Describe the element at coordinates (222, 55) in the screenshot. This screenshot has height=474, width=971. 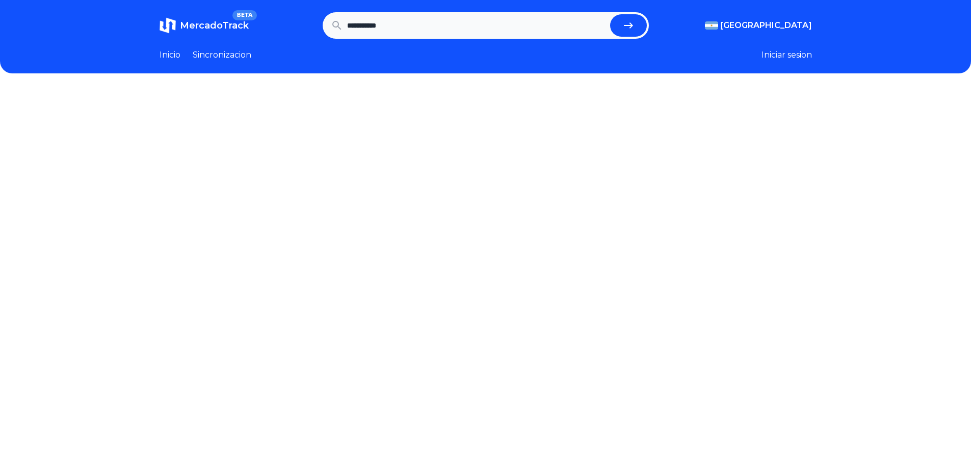
I see `a: Sincronizacion` at that location.